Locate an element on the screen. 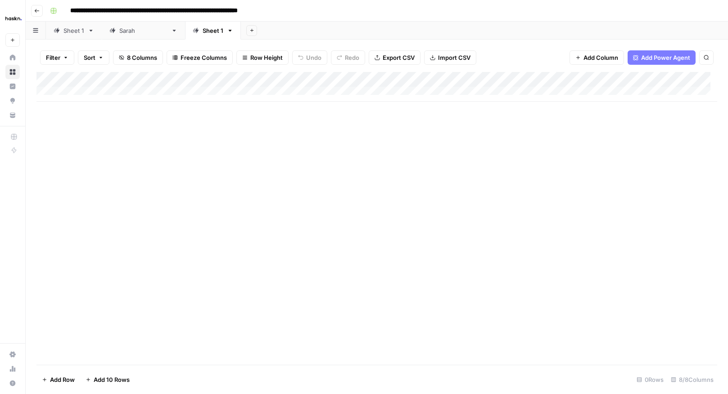  button: Add 10 Rows is located at coordinates (108, 380).